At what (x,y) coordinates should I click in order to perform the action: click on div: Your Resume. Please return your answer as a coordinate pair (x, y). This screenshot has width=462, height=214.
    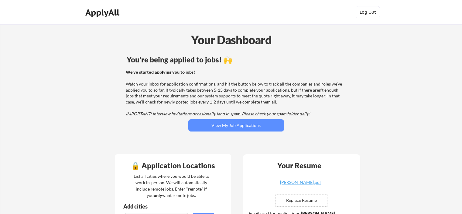
    Looking at the image, I should click on (300, 165).